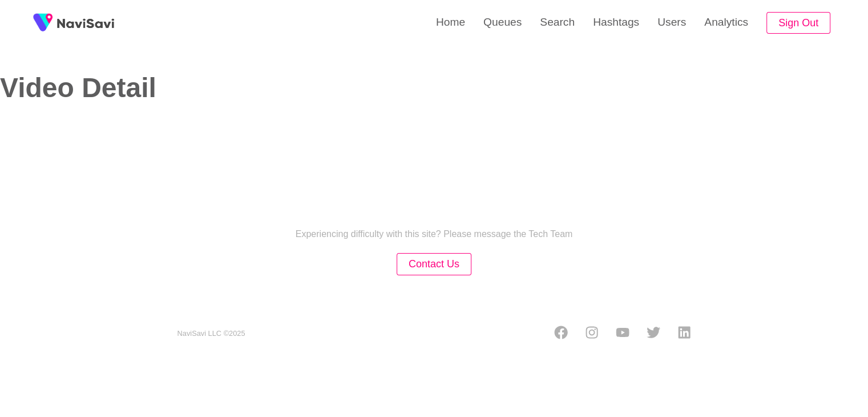 The image size is (868, 417). What do you see at coordinates (211, 333) in the screenshot?
I see `small: NaviSavi LLC © 2025` at bounding box center [211, 333].